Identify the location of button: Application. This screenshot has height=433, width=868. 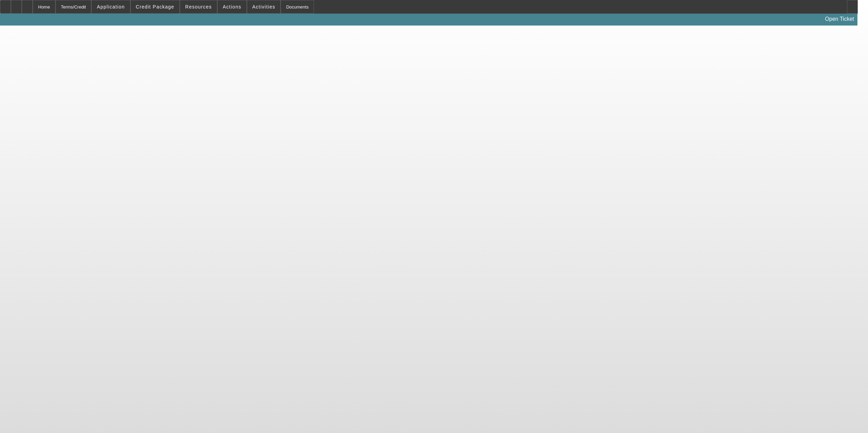
(111, 7).